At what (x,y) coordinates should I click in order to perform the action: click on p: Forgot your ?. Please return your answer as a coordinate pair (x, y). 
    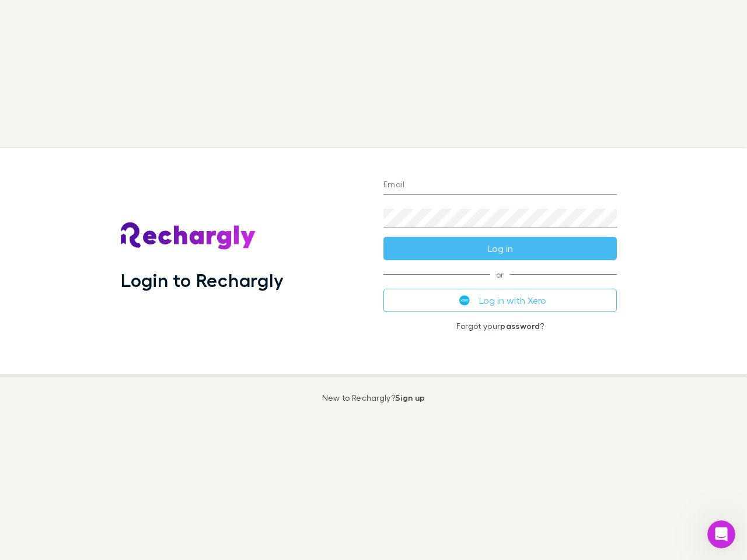
    Looking at the image, I should click on (500, 326).